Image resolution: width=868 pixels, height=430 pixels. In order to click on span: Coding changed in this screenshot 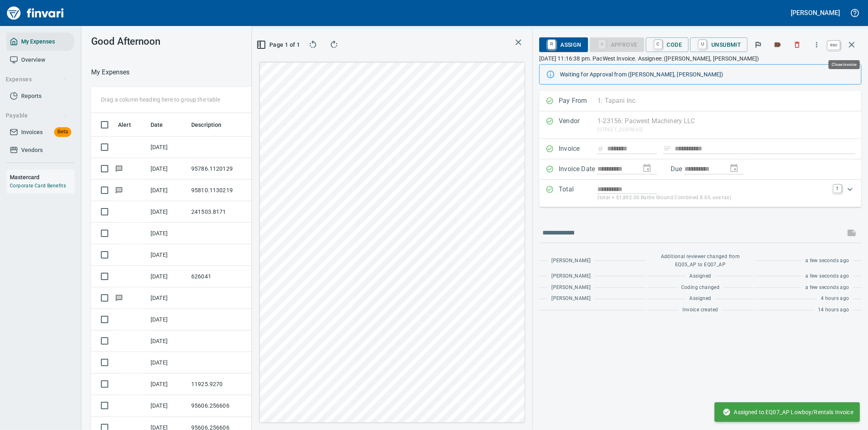, I will do `click(700, 288)`.